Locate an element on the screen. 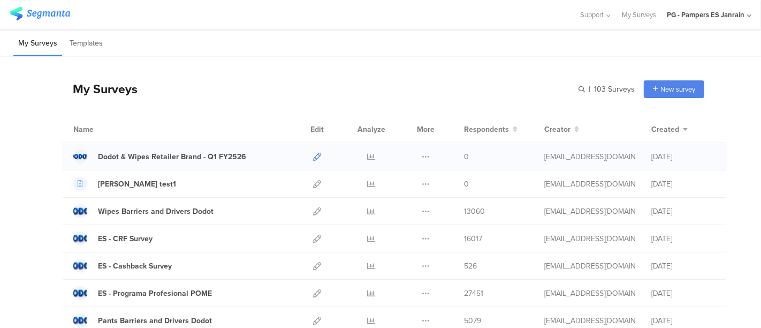 The width and height of the screenshot is (761, 328). span: Support is located at coordinates (592, 14).